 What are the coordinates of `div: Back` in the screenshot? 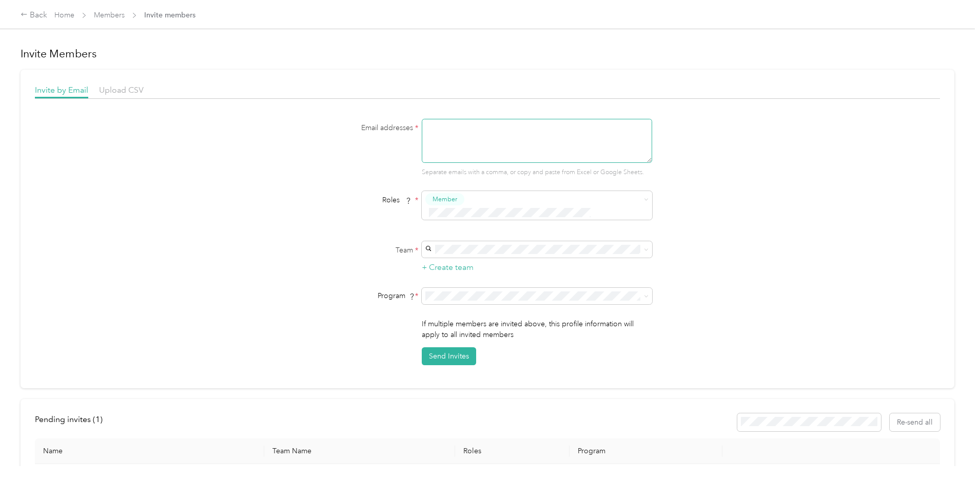 It's located at (34, 15).